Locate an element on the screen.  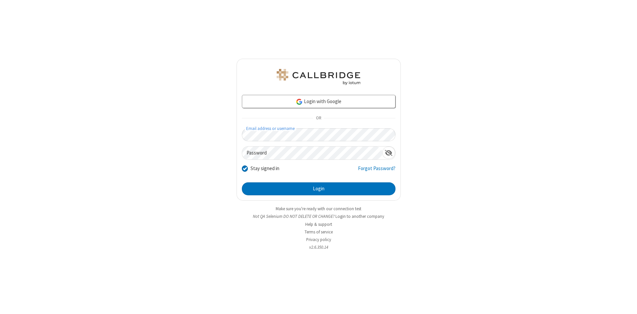
a: Privacy policy is located at coordinates (319, 240).